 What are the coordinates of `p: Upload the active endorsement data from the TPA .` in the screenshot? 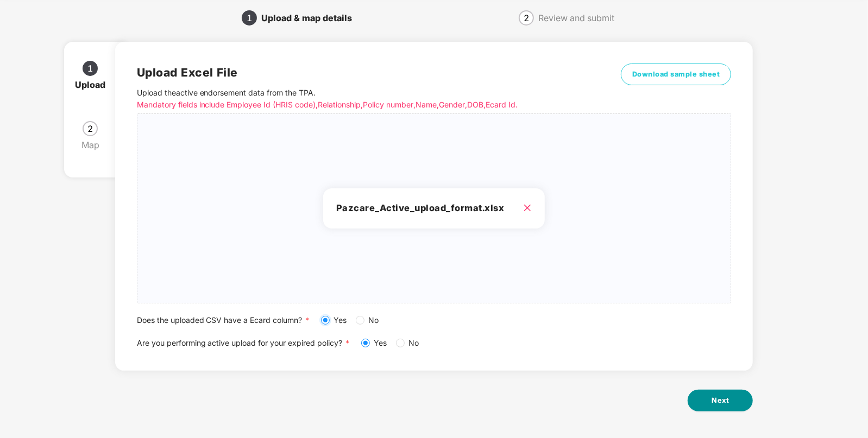 It's located at (360, 99).